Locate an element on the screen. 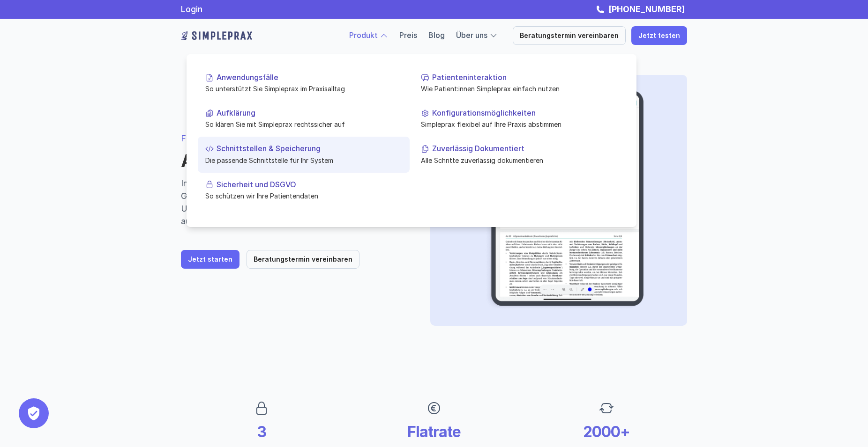 This screenshot has width=868, height=447. p: Alle Schritte zuverlässig dokumentieren is located at coordinates (520, 160).